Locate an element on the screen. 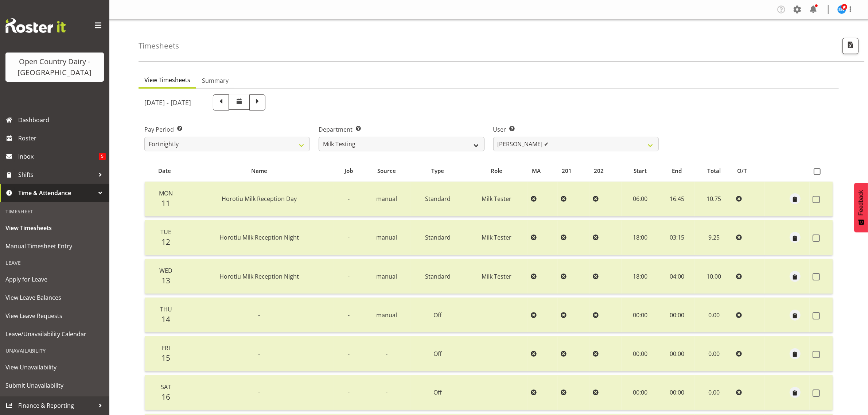 This screenshot has height=415, width=868. img: Rosterit website logo is located at coordinates (35, 26).